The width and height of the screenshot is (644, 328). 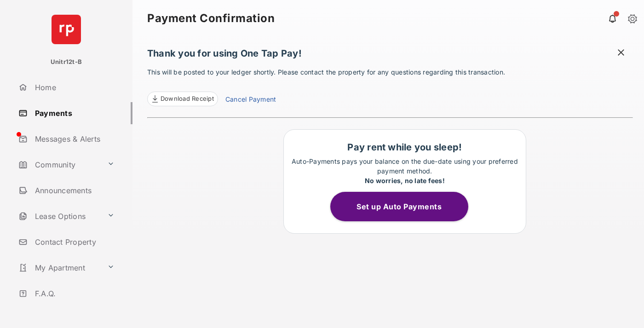 What do you see at coordinates (59, 165) in the screenshot?
I see `a: Community` at bounding box center [59, 165].